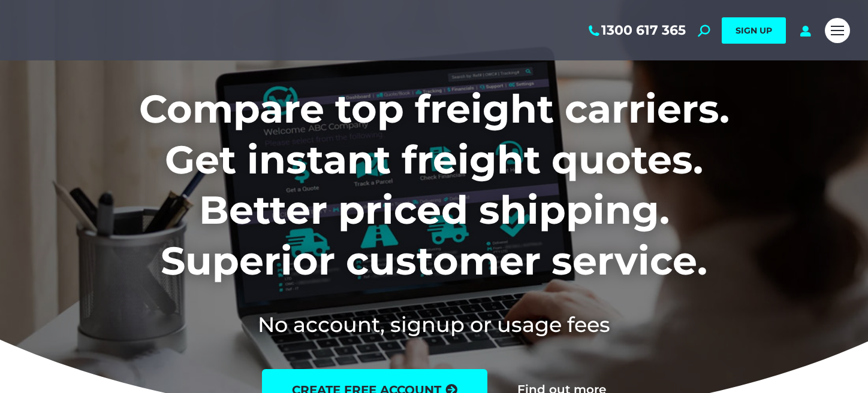 The image size is (868, 393). Describe the element at coordinates (636, 31) in the screenshot. I see `a: 1300 617 365` at that location.